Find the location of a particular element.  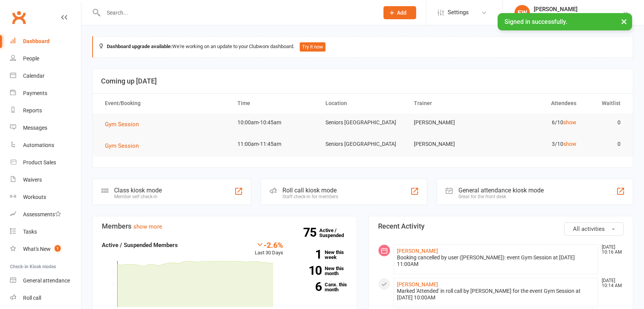

div: What's New is located at coordinates (37, 249).